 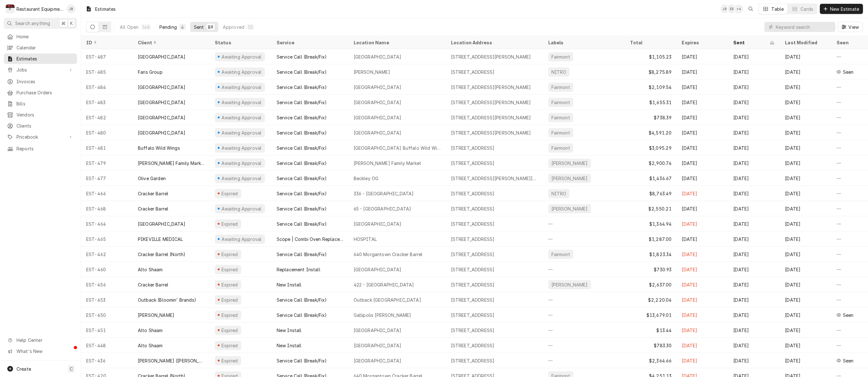 What do you see at coordinates (651, 163) in the screenshot?
I see `div: $2,900.74` at bounding box center [651, 163].